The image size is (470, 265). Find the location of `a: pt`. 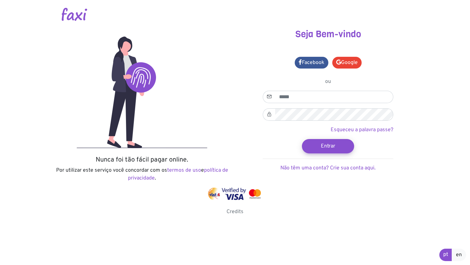

a: pt is located at coordinates (445, 255).